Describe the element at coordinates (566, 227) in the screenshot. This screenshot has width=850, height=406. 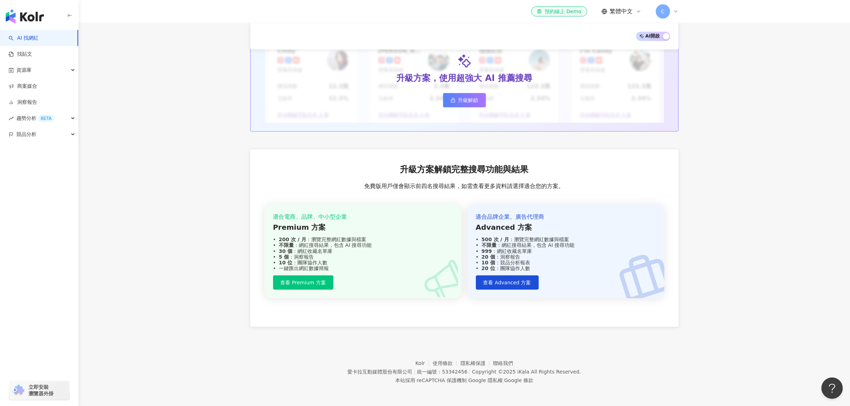
I see `div: Advanced 方案` at that location.